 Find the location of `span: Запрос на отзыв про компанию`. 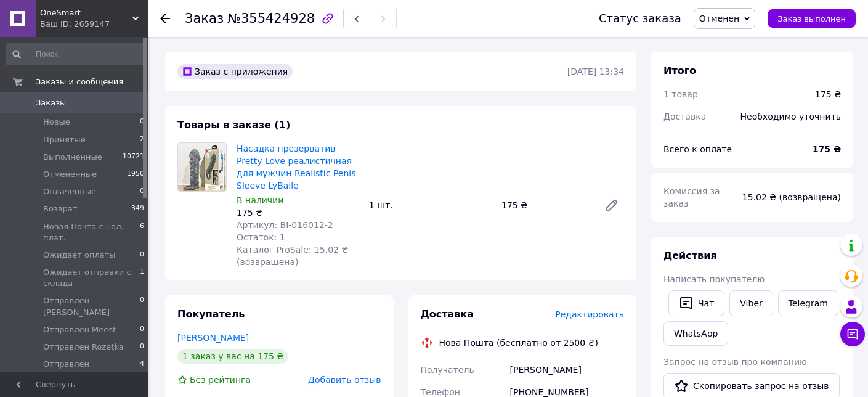

span: Запрос на отзыв про компанию is located at coordinates (735, 362).